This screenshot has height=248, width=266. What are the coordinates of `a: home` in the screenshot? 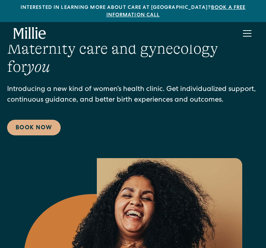 It's located at (30, 33).